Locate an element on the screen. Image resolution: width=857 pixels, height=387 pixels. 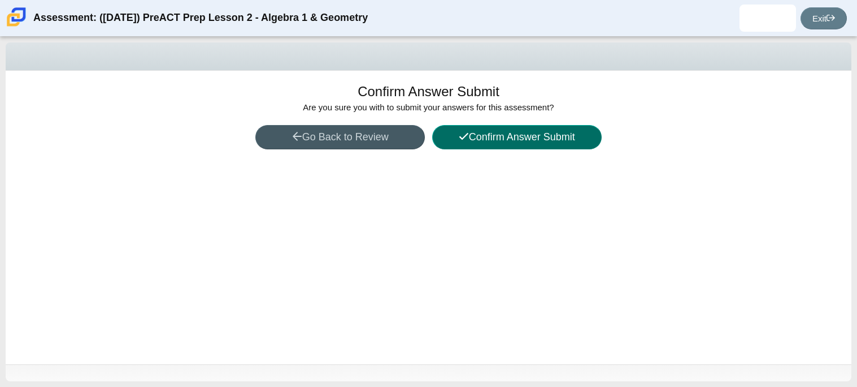
h1: Confirm Answer Submit is located at coordinates (428, 92).